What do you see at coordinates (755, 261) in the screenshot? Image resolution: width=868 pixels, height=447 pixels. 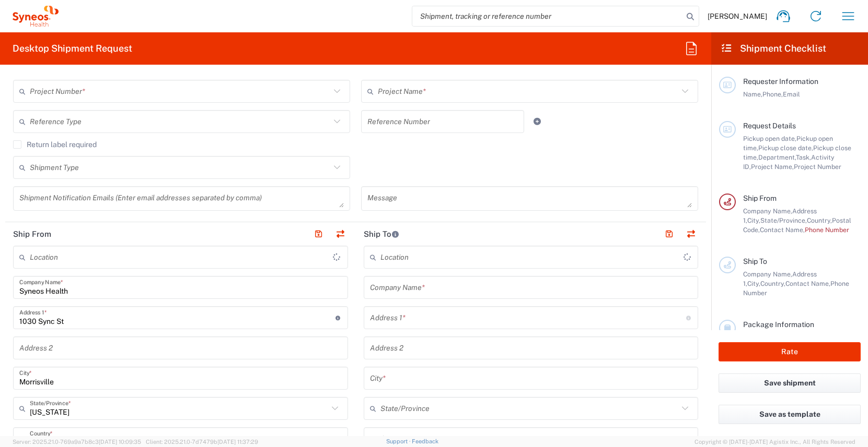 I see `span: Ship To` at bounding box center [755, 261].